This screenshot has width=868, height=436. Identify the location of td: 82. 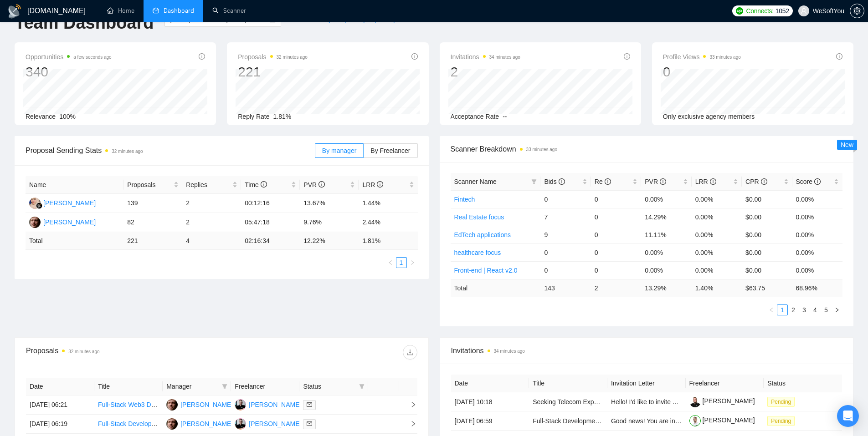
(153, 223).